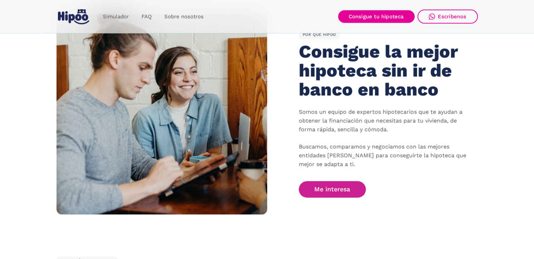 The height and width of the screenshot is (259, 534). What do you see at coordinates (74, 17) in the screenshot?
I see `a: home` at bounding box center [74, 17].